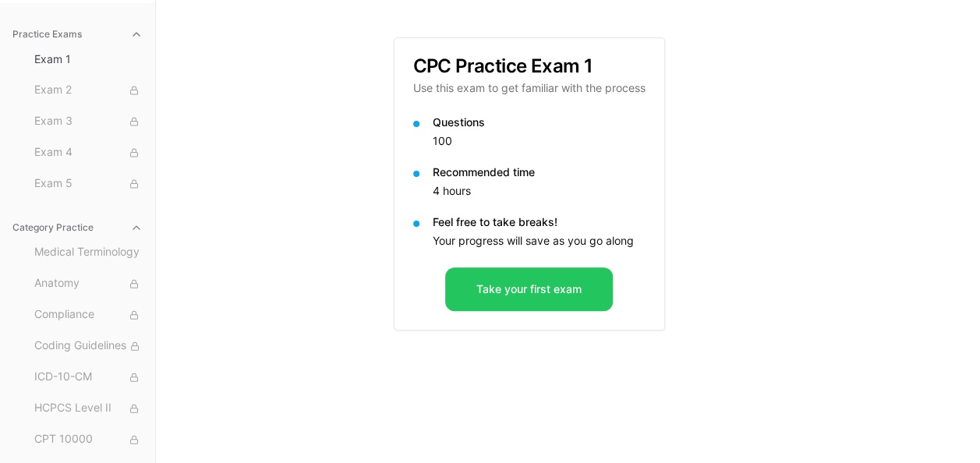  What do you see at coordinates (88, 122) in the screenshot?
I see `span: Exam 3` at bounding box center [88, 122].